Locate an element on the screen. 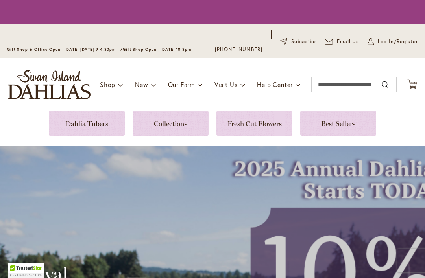  span: Subscribe is located at coordinates (303, 42).